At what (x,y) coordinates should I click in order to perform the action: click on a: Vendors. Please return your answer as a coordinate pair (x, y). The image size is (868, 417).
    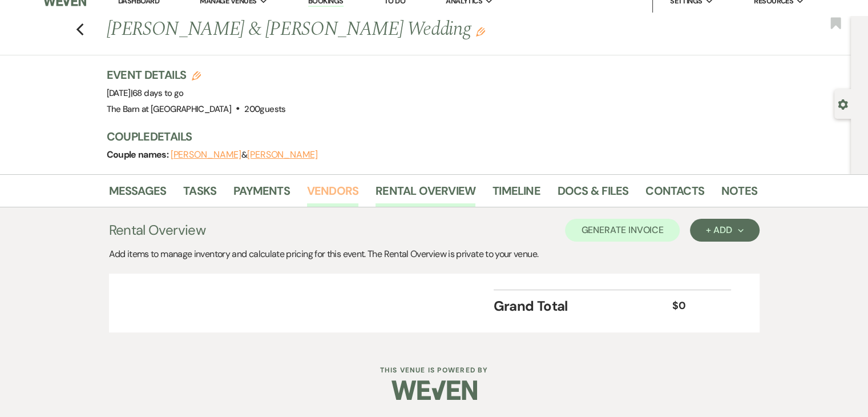
    Looking at the image, I should click on (333, 195).